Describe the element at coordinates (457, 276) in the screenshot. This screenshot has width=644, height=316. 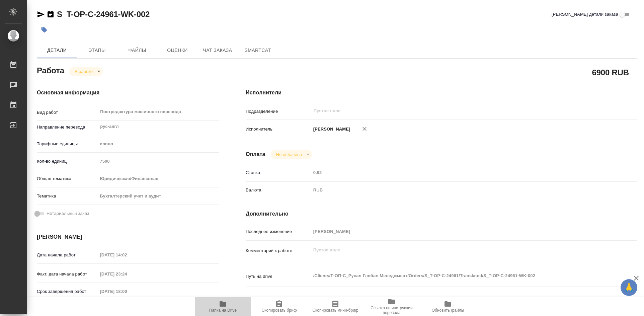
I see `textarea: /Clients/Т-ОП-С_Русал Глобал Менеджмент/Orders/S_T-OP-C-24961/Translated/S_T-OP-C-24961-WK-002` at that location.